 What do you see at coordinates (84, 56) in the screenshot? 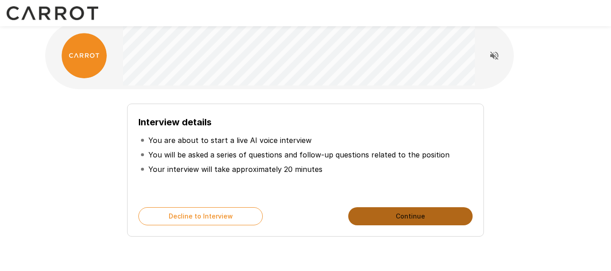
I see `img: carrot_logo.png` at bounding box center [84, 56].